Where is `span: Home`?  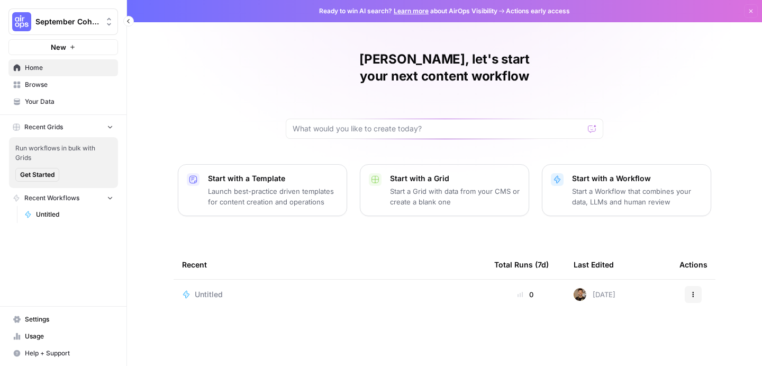 span: Home is located at coordinates (69, 68).